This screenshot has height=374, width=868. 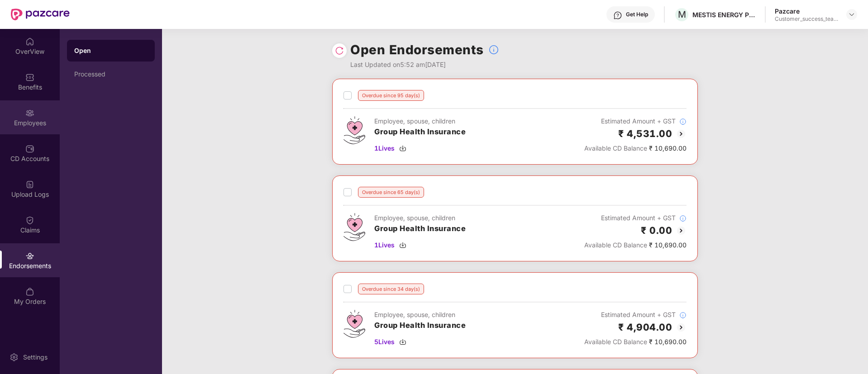 What do you see at coordinates (30, 256) in the screenshot?
I see `img: svg+xml;base64,PHN2ZyBpZD0iRW5kb3JzZW1lbnRzIiB4bWxucz0iaHR0cDovL3d3dy53My5vcmcvMjAwMC9zdmciIHdpZH...` at bounding box center [30, 256].